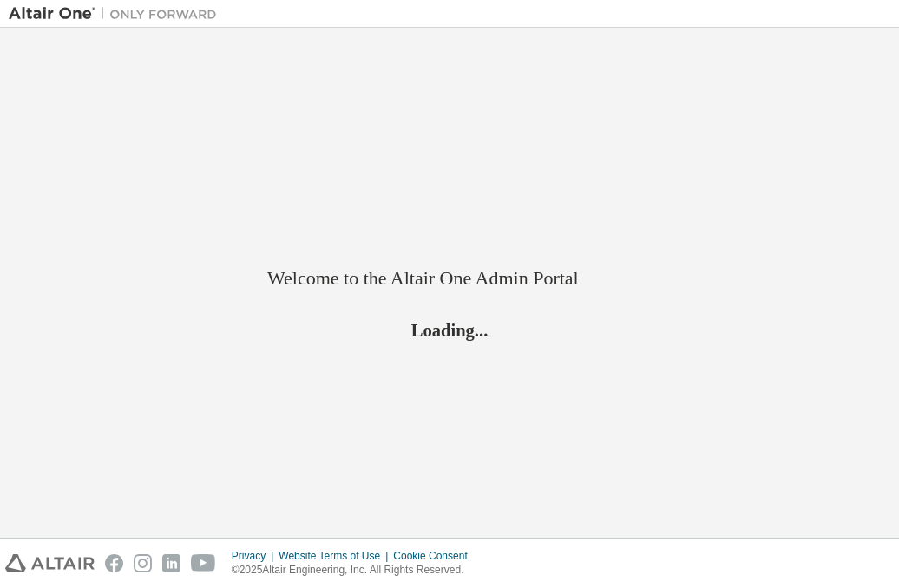  What do you see at coordinates (355, 569) in the screenshot?
I see `p: © 2025 Altair Engineering, Inc. All Rights Reserved.` at bounding box center [355, 569].